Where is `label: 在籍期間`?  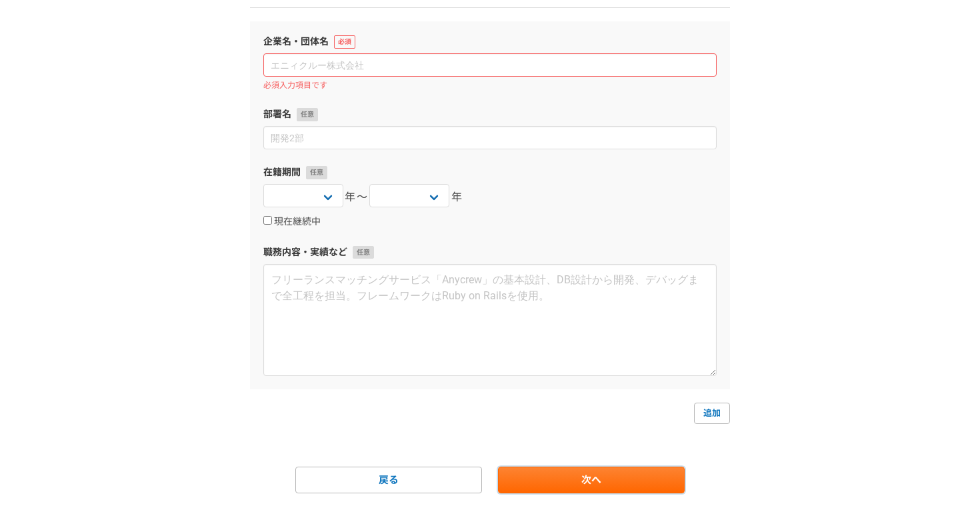 label: 在籍期間 is located at coordinates (490, 172).